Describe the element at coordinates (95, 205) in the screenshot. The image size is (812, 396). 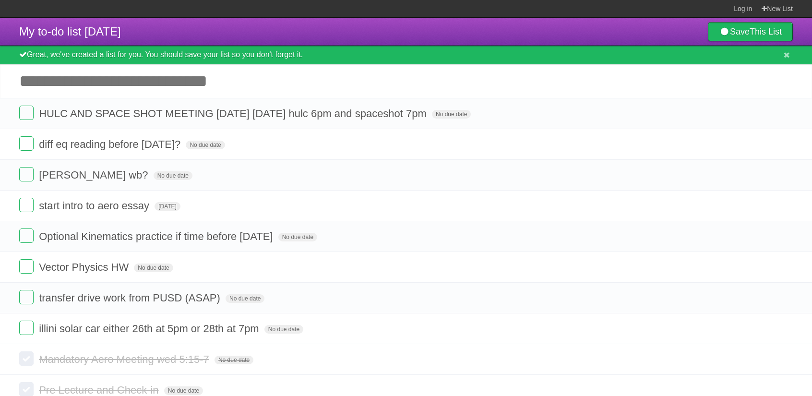
I see `span: start intro to aero essay` at that location.